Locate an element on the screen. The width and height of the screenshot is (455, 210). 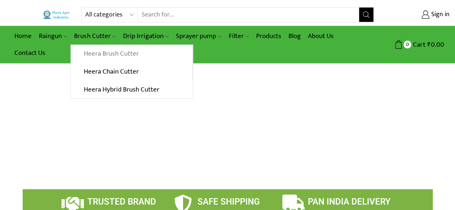
a: Raingun is located at coordinates (53, 36).